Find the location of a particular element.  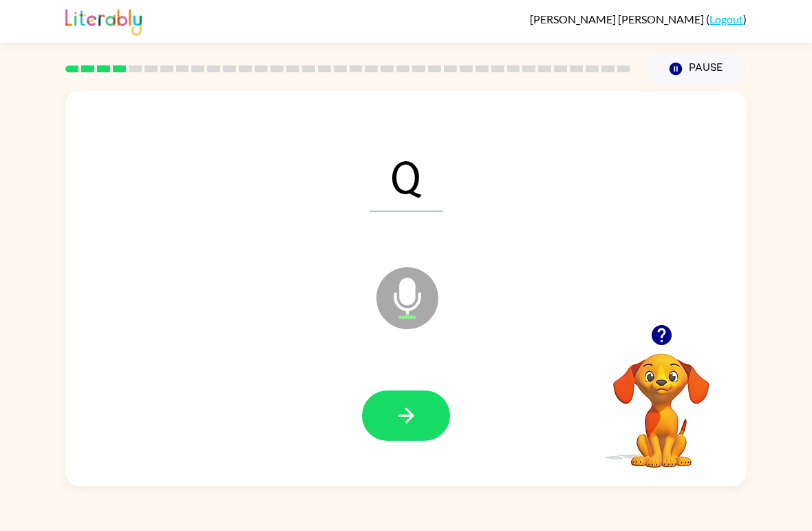

video: Your browser must support playing .mp4 files to use Literably. Please try using another browser. is located at coordinates (662, 400).